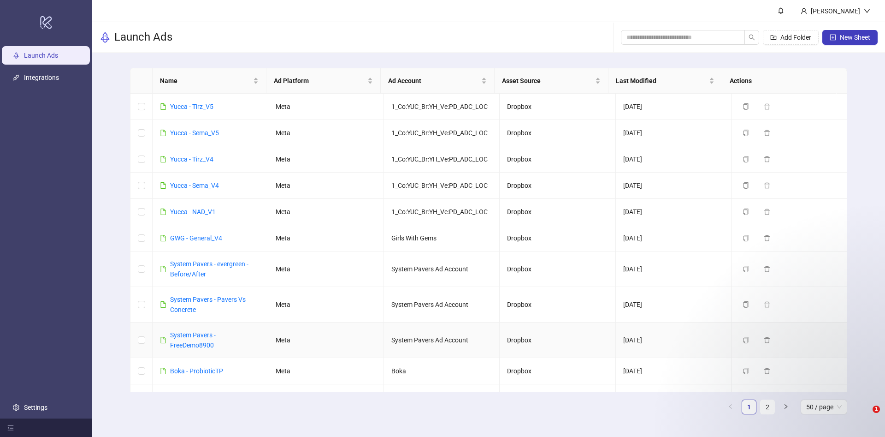  I want to click on a: Launch Ads, so click(41, 55).